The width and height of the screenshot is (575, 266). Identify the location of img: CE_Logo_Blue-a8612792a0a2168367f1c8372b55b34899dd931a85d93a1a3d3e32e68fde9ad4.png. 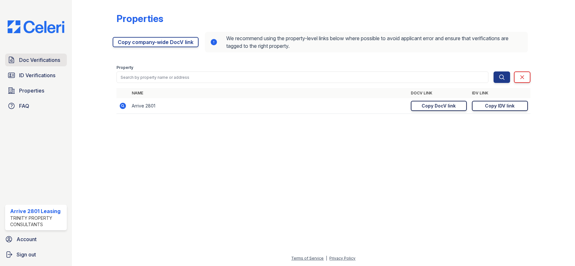
(36, 27).